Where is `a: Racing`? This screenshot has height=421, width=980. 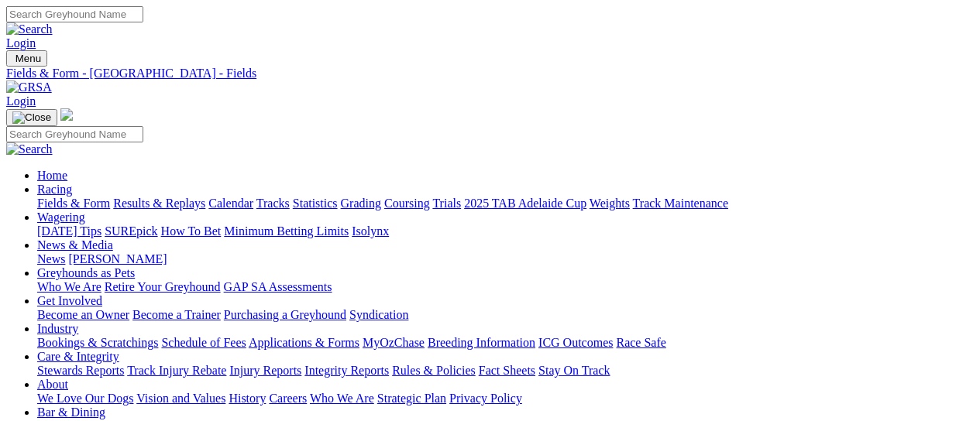
a: Racing is located at coordinates (54, 189).